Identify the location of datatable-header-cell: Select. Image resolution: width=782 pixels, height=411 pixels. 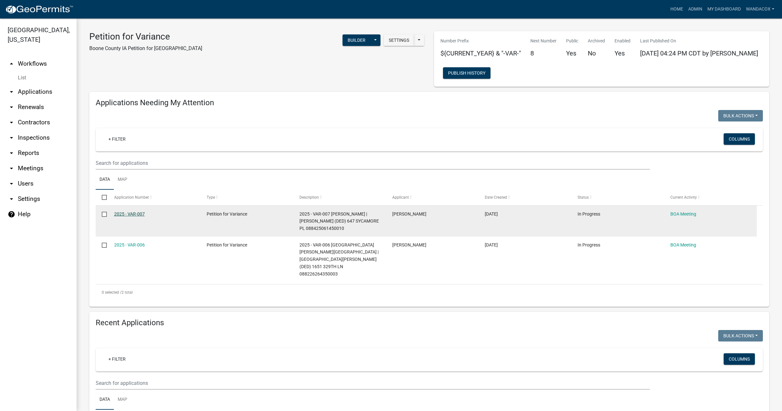
(102, 197).